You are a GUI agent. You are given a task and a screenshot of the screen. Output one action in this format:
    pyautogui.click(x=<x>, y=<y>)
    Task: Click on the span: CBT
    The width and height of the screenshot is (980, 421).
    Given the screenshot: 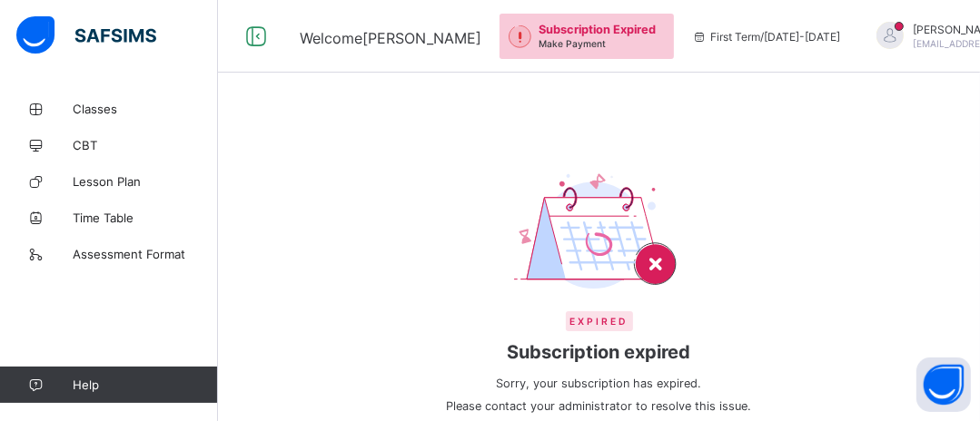 What is the action you would take?
    pyautogui.click(x=146, y=146)
    